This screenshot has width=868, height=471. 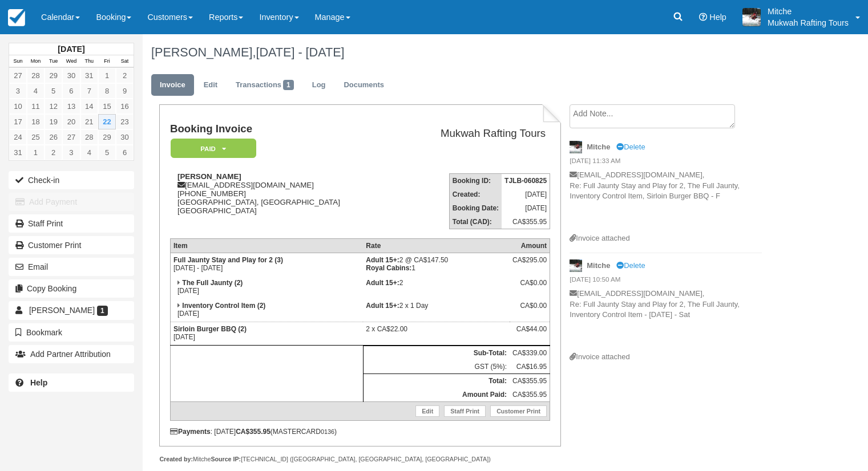 What do you see at coordinates (718, 17) in the screenshot?
I see `span: Help` at bounding box center [718, 17].